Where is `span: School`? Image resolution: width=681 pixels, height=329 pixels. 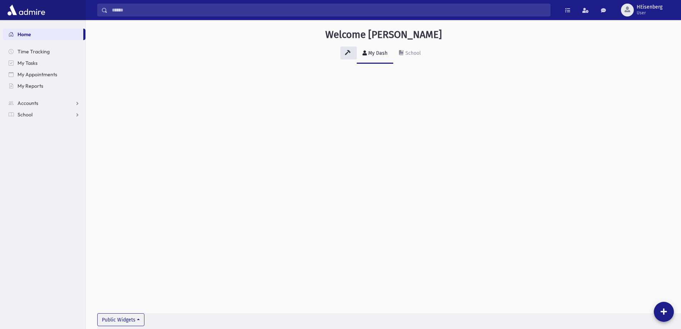
span: School is located at coordinates (25, 114).